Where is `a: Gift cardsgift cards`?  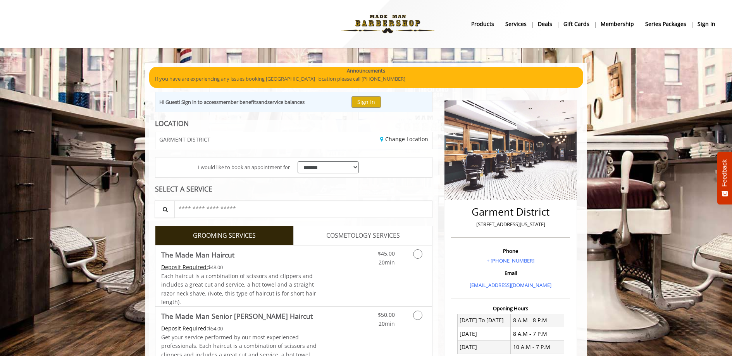
a: Gift cardsgift cards is located at coordinates (576, 24).